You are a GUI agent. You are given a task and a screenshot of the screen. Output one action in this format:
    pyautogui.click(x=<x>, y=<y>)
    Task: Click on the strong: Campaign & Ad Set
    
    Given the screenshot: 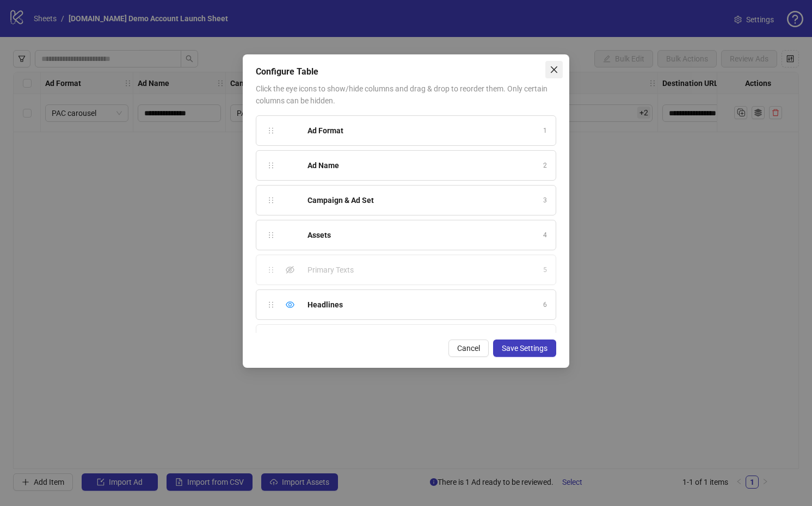 What is the action you would take?
    pyautogui.click(x=341, y=200)
    